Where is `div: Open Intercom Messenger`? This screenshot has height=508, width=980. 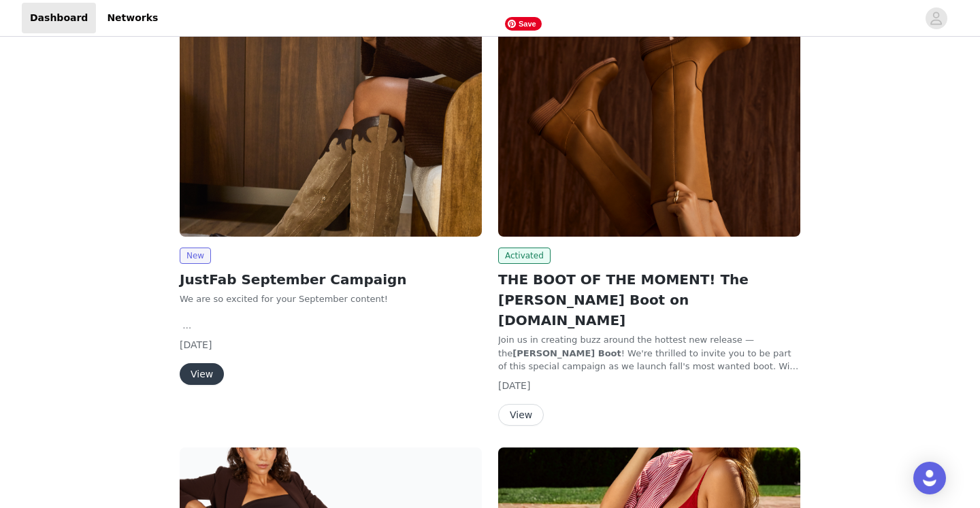 div: Open Intercom Messenger is located at coordinates (930, 478).